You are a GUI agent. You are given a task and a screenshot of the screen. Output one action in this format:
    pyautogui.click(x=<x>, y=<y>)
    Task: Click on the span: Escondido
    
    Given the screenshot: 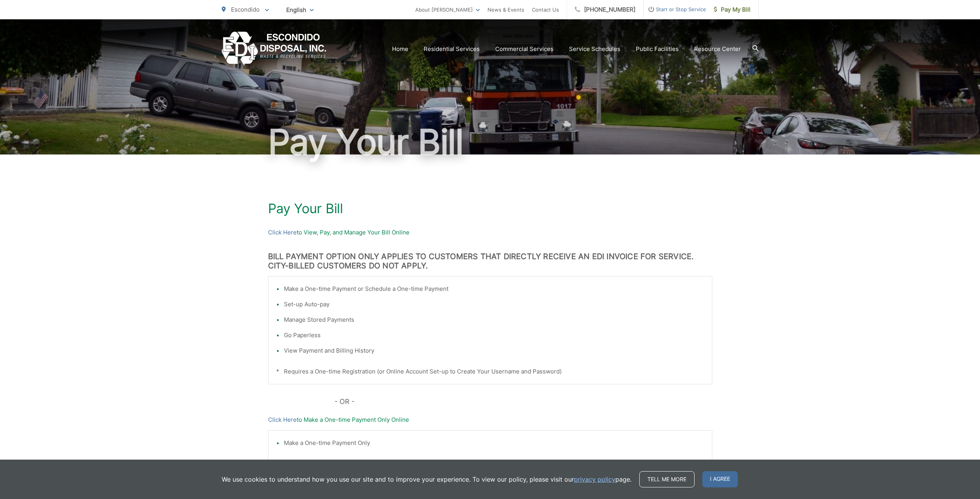 What is the action you would take?
    pyautogui.click(x=245, y=9)
    